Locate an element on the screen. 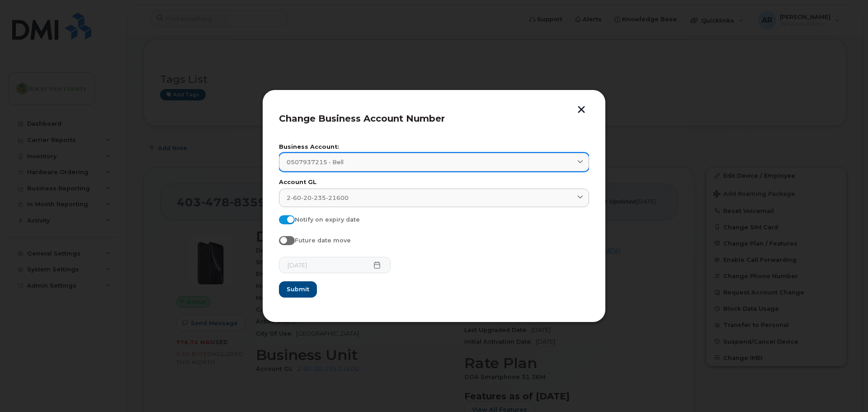  button: Submit is located at coordinates (298, 290).